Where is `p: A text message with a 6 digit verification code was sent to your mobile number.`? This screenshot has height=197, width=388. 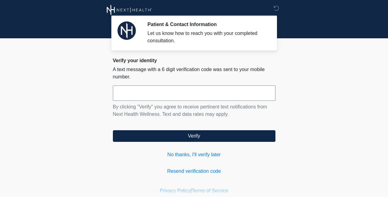 p: A text message with a 6 digit verification code was sent to your mobile number. is located at coordinates (194, 73).